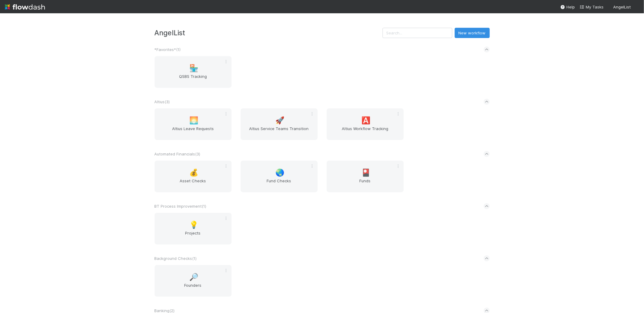 The image size is (644, 313). Describe the element at coordinates (162, 102) in the screenshot. I see `span: Altius ( 3 )` at that location.